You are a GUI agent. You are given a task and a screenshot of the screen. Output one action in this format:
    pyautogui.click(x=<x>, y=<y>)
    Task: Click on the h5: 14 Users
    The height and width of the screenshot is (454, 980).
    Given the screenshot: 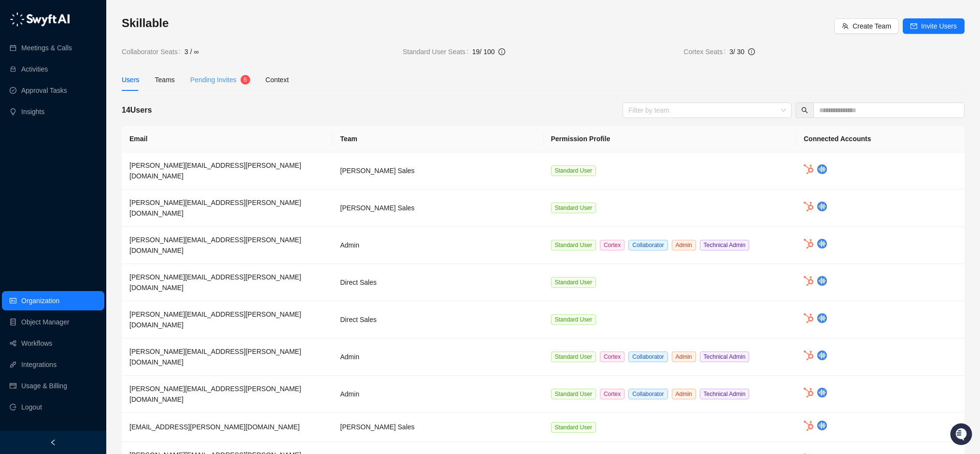 What is the action you would take?
    pyautogui.click(x=136, y=110)
    